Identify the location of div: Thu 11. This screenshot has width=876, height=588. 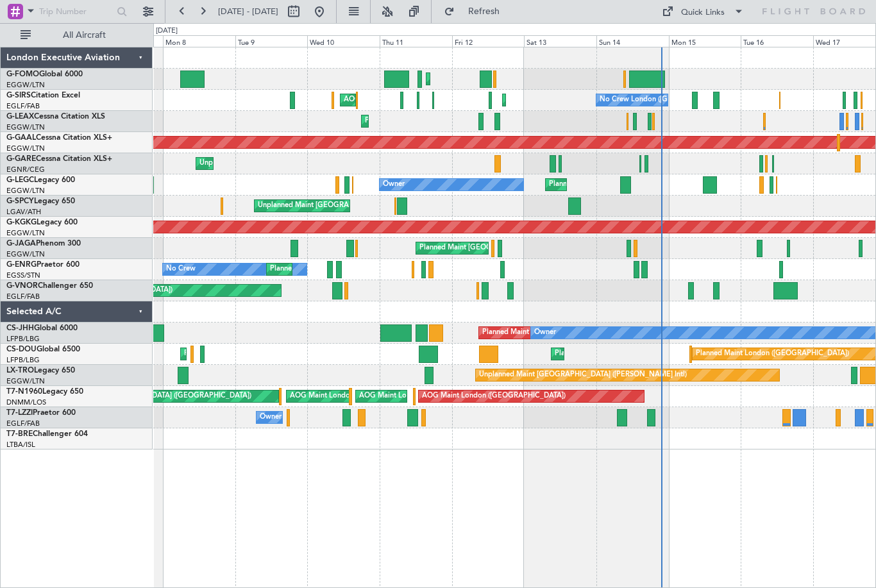
(415, 41).